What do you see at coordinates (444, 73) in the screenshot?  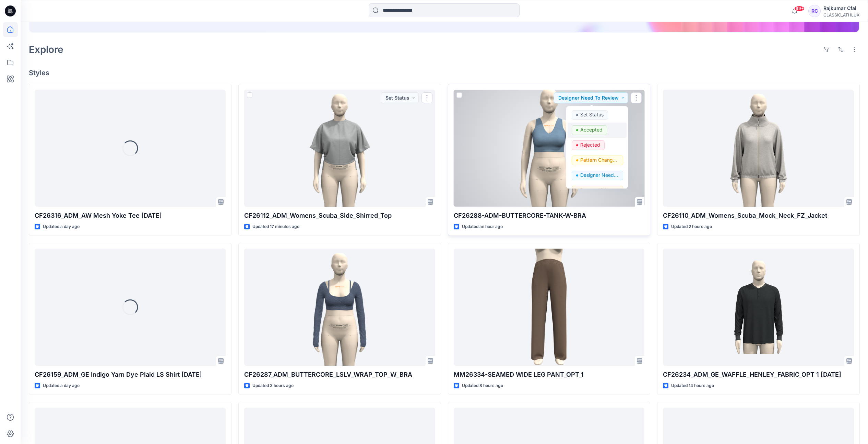 I see `h4: Styles` at bounding box center [444, 73].